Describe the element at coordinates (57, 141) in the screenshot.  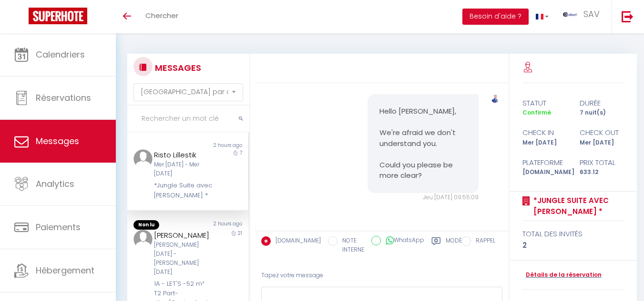
I see `span: Messages` at that location.